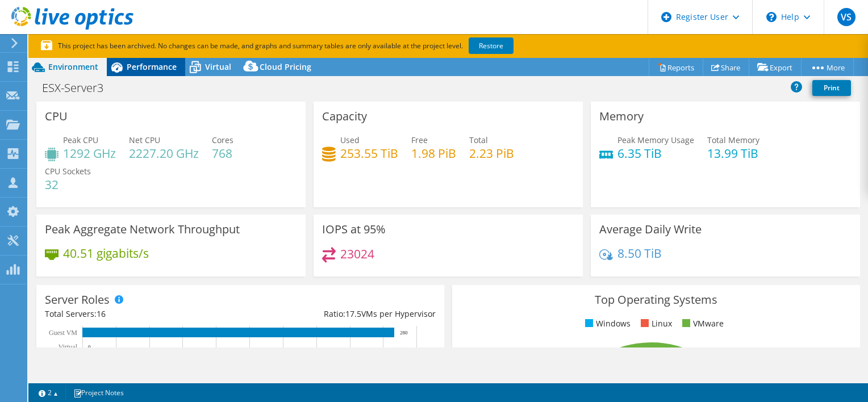 This screenshot has width=868, height=402. Describe the element at coordinates (832, 88) in the screenshot. I see `a: Print` at that location.